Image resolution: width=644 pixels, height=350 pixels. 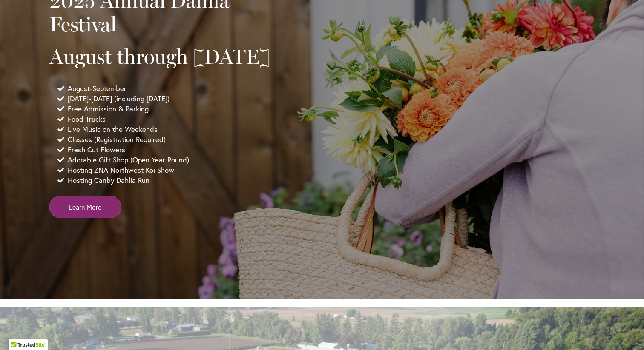 What do you see at coordinates (96, 150) in the screenshot?
I see `span: Fresh Cut Flowers` at bounding box center [96, 150].